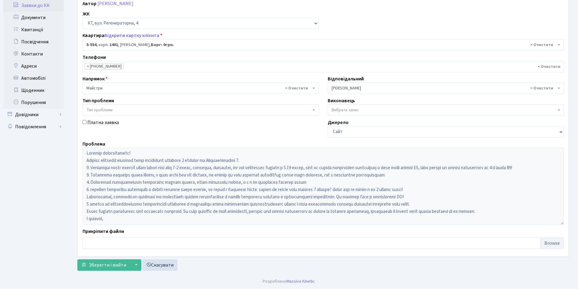 This screenshot has width=578, height=289. I want to click on label: Платна заявка, so click(103, 123).